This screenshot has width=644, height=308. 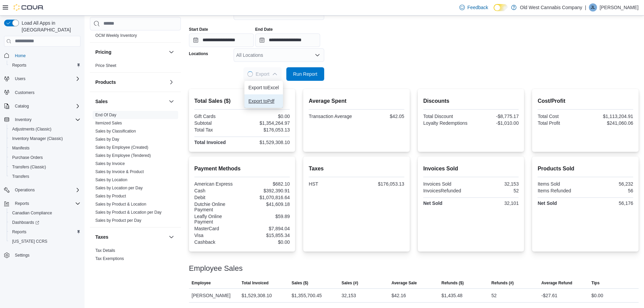 What do you see at coordinates (501, 7) in the screenshot?
I see `input: Dark Mode` at bounding box center [501, 7].